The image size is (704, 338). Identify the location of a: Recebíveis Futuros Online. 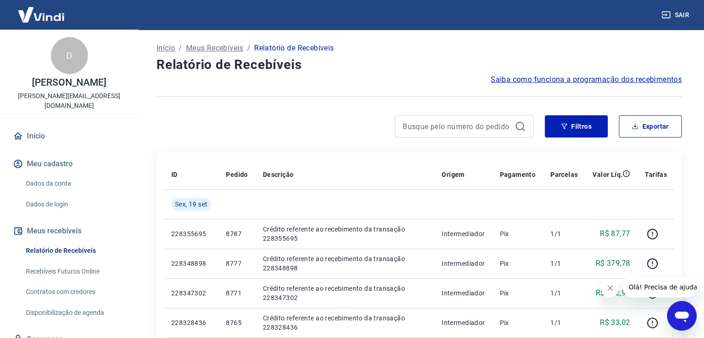
(74, 271).